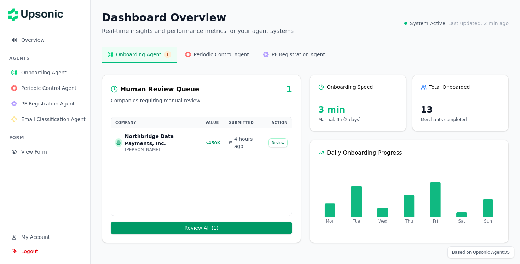 The height and width of the screenshot is (264, 520). Describe the element at coordinates (330, 221) in the screenshot. I see `tspan: Mon` at that location.